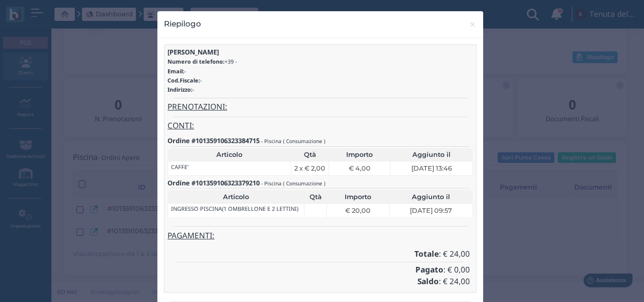 Image resolution: width=644 pixels, height=302 pixels. What do you see at coordinates (429, 269) in the screenshot?
I see `b: Pagato` at bounding box center [429, 269].